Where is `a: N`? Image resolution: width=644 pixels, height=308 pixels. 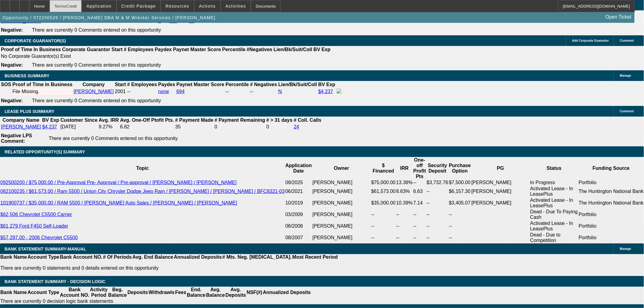
a: N is located at coordinates (280, 91).